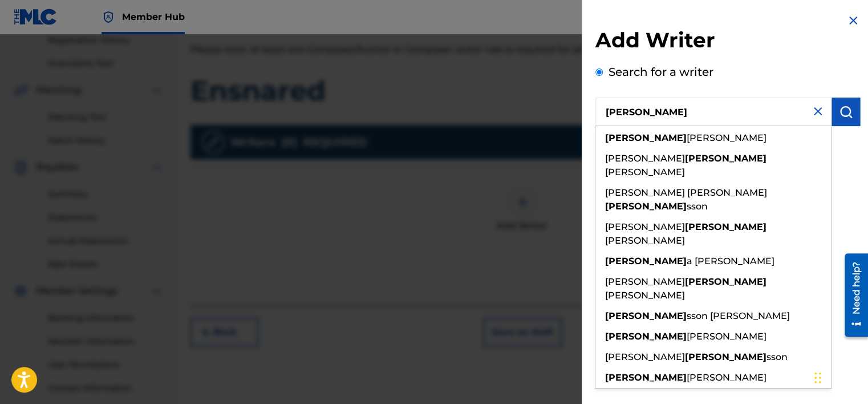  I want to click on img: Top Rightsholder, so click(108, 17).